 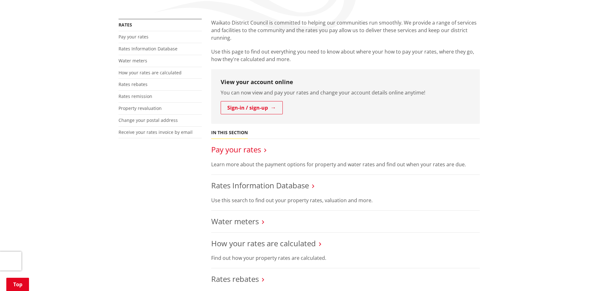 What do you see at coordinates (18, 284) in the screenshot?
I see `a: Top` at bounding box center [18, 284].